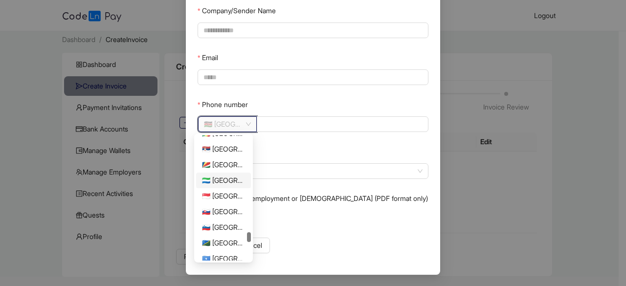 The width and height of the screenshot is (626, 286). Describe the element at coordinates (223, 243) in the screenshot. I see `div: 🇸🇧 Solomon Islands` at that location.